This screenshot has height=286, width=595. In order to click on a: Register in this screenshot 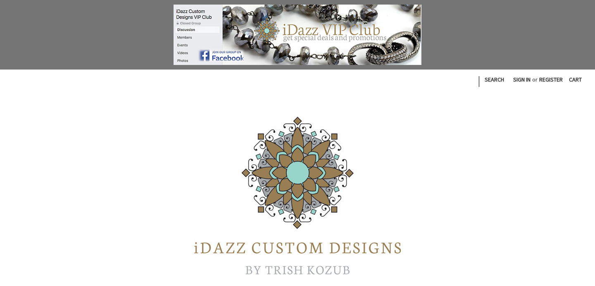, I will do `click(551, 79)`.